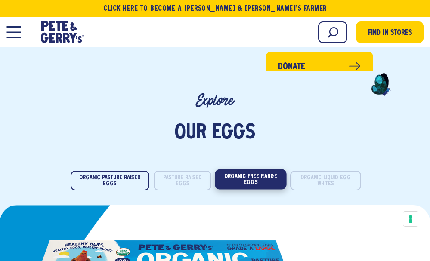  Describe the element at coordinates (410, 219) in the screenshot. I see `button: Your consent preferences for tracking technologies` at that location.